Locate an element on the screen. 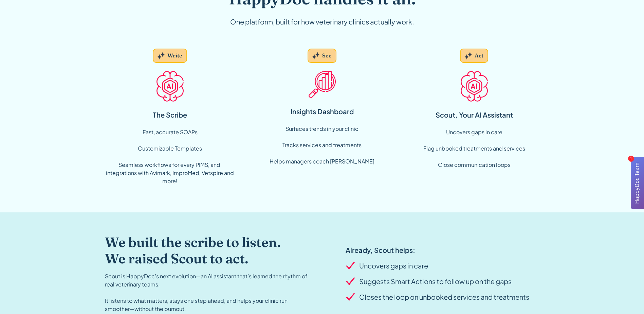 The height and width of the screenshot is (314, 644). div: Write is located at coordinates (175, 56).